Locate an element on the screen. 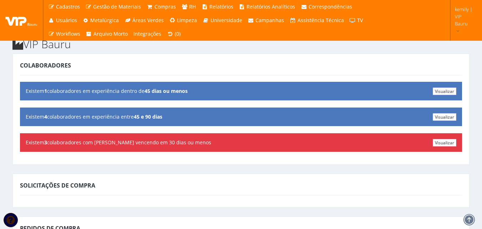  b: 45 dias ou menos is located at coordinates (166, 91).